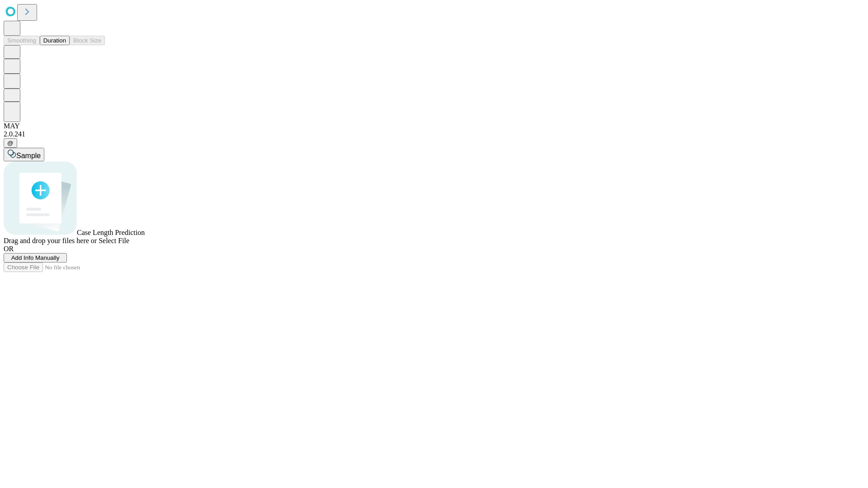 The width and height of the screenshot is (868, 488). I want to click on span: OR, so click(8, 249).